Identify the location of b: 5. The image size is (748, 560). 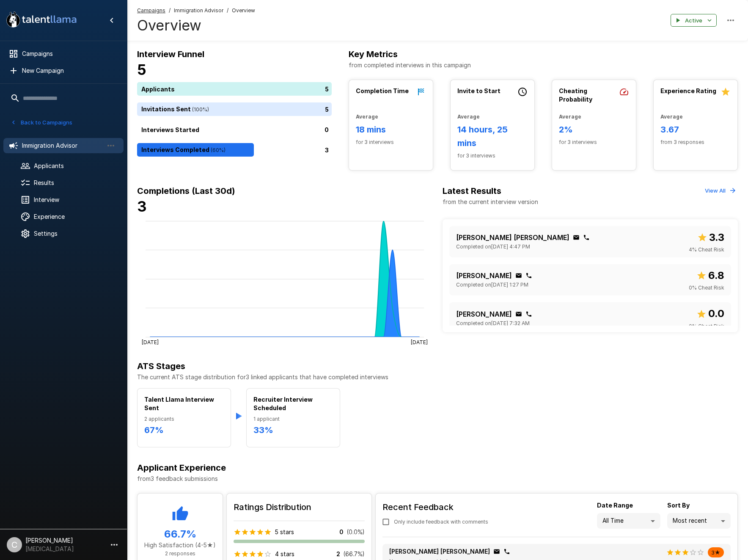
(142, 69).